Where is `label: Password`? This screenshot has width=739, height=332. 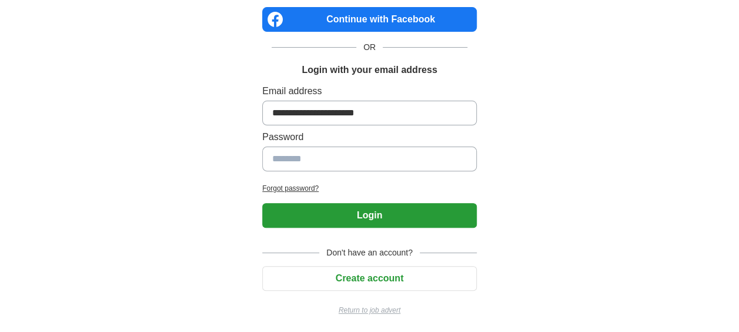 label: Password is located at coordinates (369, 137).